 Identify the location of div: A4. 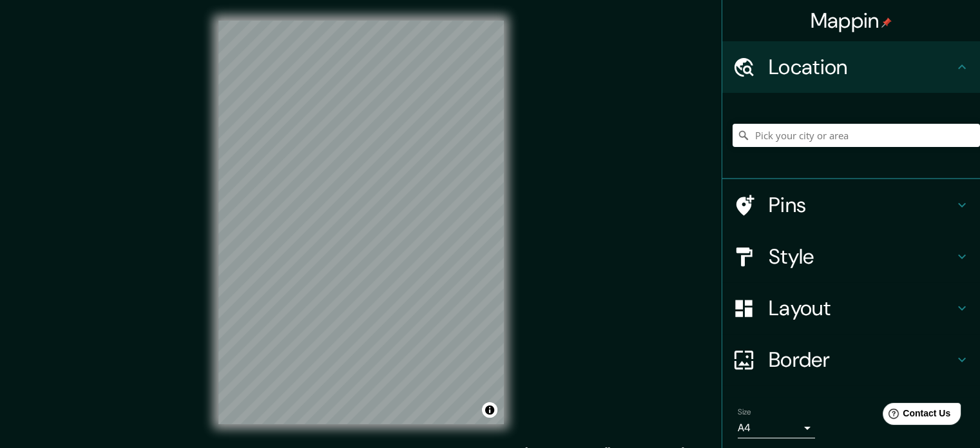
(776, 428).